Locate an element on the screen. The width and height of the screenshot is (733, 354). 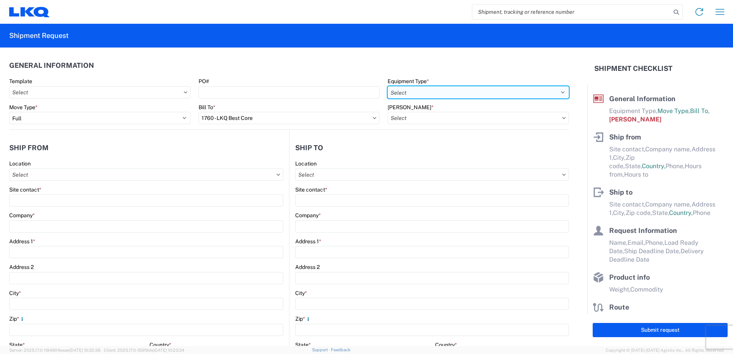
h2: Shipment Checklist is located at coordinates (634, 69).